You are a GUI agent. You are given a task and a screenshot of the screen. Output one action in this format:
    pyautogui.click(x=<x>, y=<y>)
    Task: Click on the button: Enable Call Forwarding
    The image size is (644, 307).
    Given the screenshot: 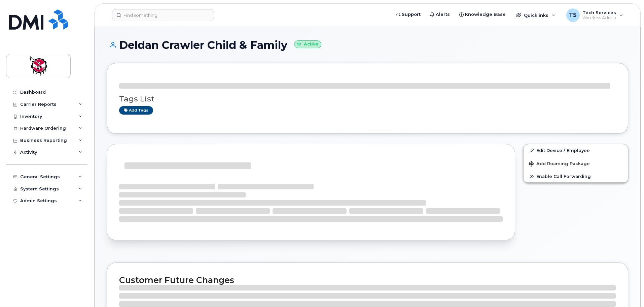 What is the action you would take?
    pyautogui.click(x=576, y=176)
    